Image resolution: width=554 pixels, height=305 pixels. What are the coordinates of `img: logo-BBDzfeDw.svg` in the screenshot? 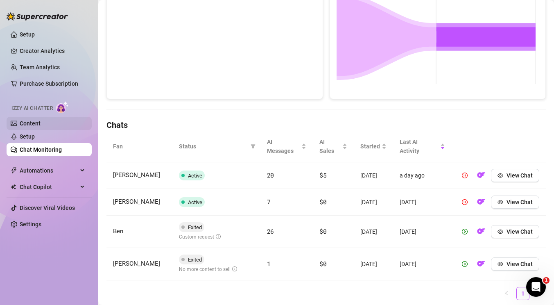 It's located at (37, 16).